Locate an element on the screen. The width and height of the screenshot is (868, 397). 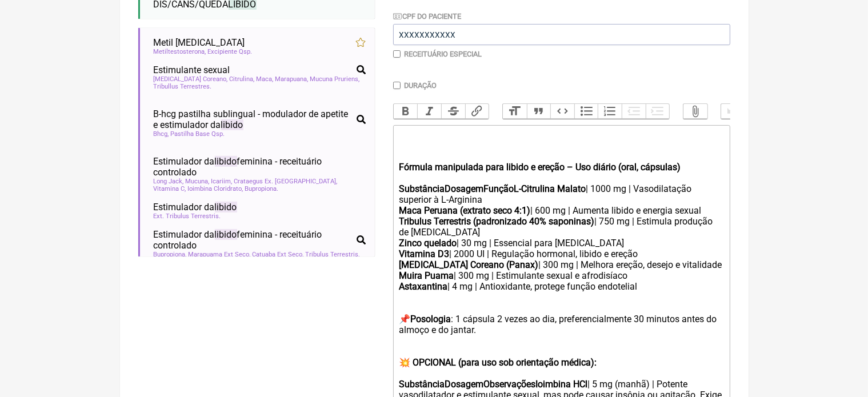
strong: Fórmula manipulada para libido e ereção – Uso diário (oral, cápsulas) is located at coordinates (539, 167).